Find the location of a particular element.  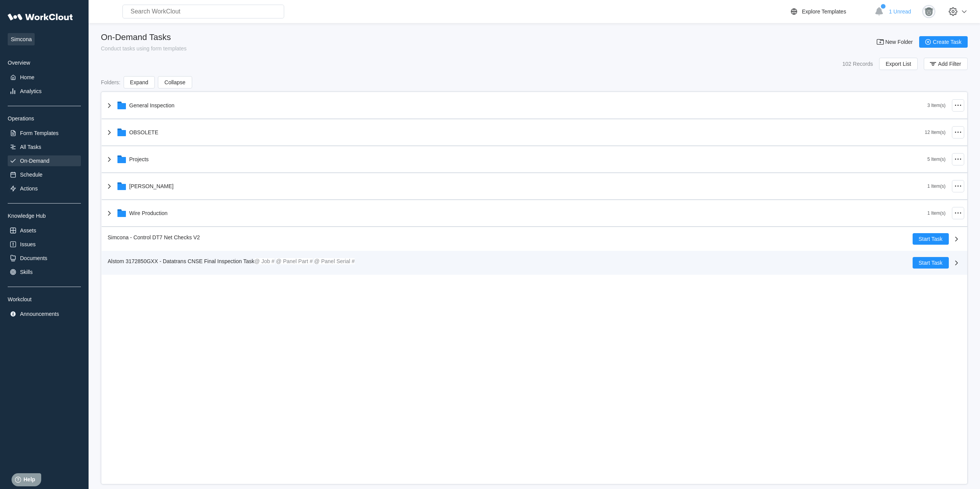

mark: @ Panel Part # is located at coordinates (294, 261).